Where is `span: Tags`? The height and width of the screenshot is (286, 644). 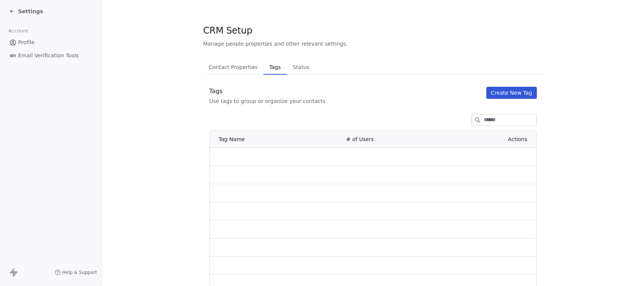
span: Tags is located at coordinates (275, 67).